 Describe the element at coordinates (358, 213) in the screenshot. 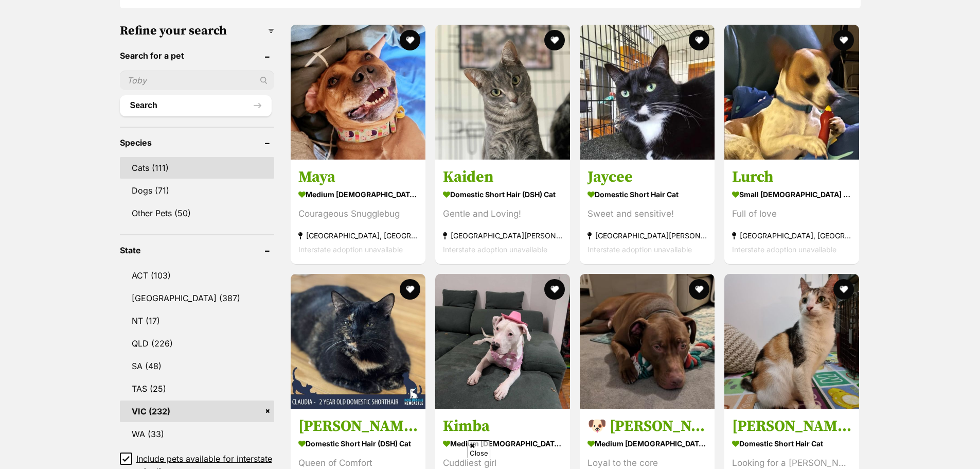

I see `div: Courageous Snugglebug` at that location.